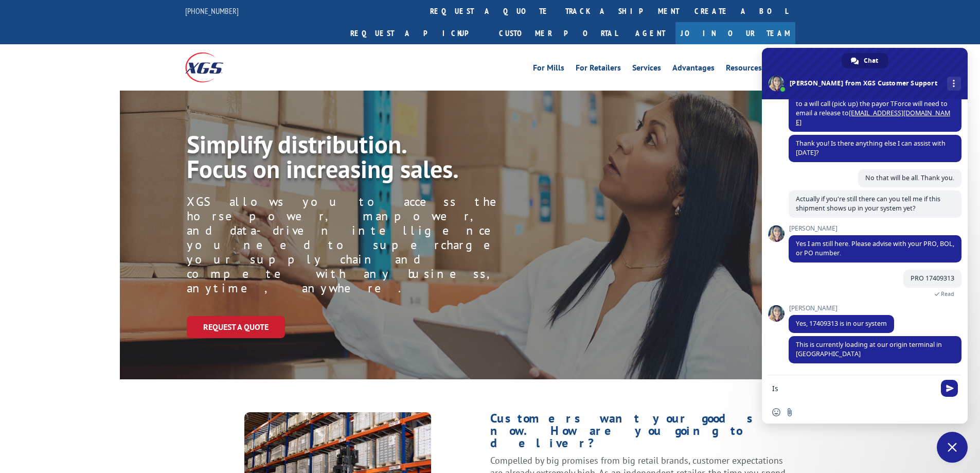 The height and width of the screenshot is (473, 980). I want to click on h1: Customers want your goods now. How are you going to deliver?, so click(642, 433).